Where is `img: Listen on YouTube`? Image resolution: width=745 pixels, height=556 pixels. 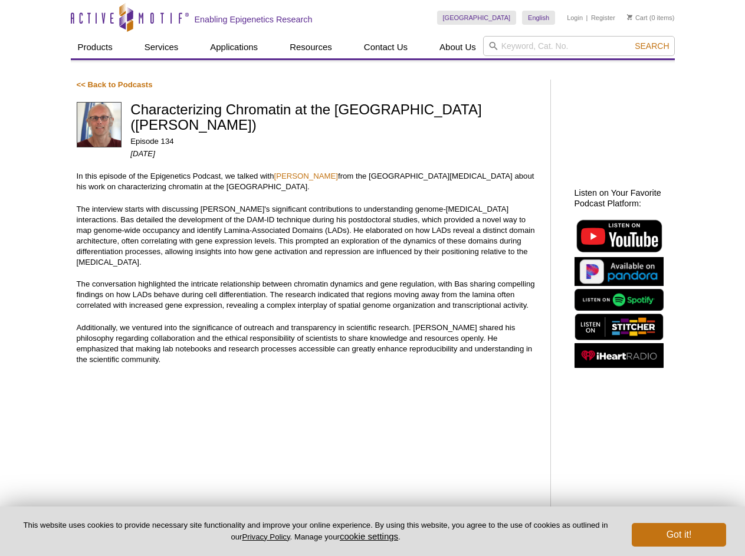
img: Listen on YouTube is located at coordinates (619, 236).